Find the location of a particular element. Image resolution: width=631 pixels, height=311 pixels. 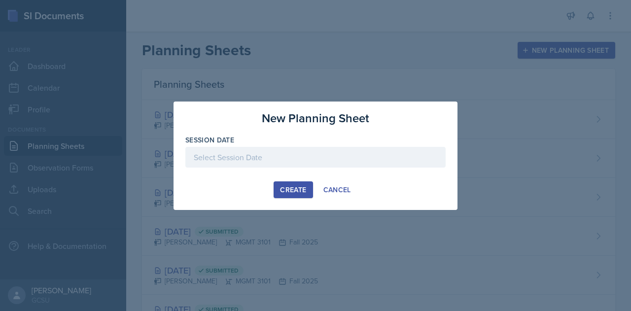

label: Session Date is located at coordinates (210, 140).